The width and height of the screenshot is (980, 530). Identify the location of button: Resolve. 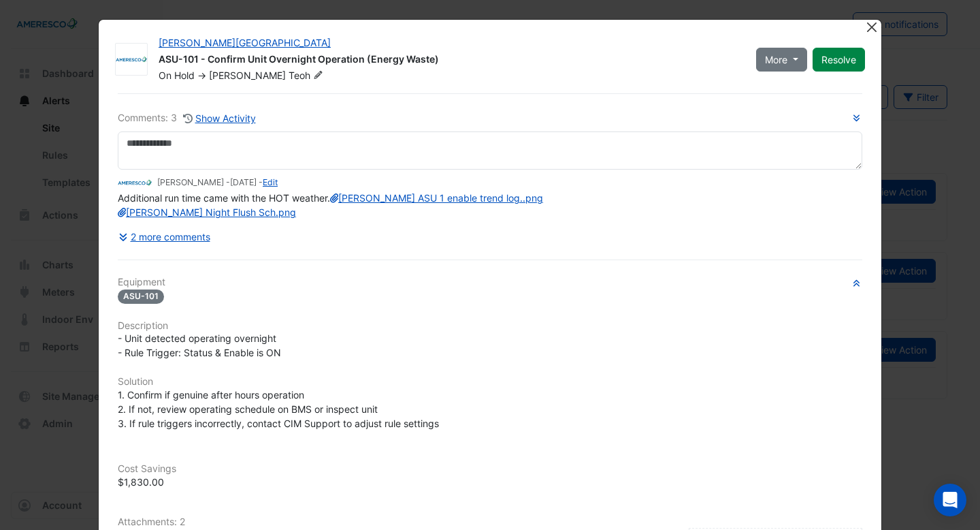
(839, 59).